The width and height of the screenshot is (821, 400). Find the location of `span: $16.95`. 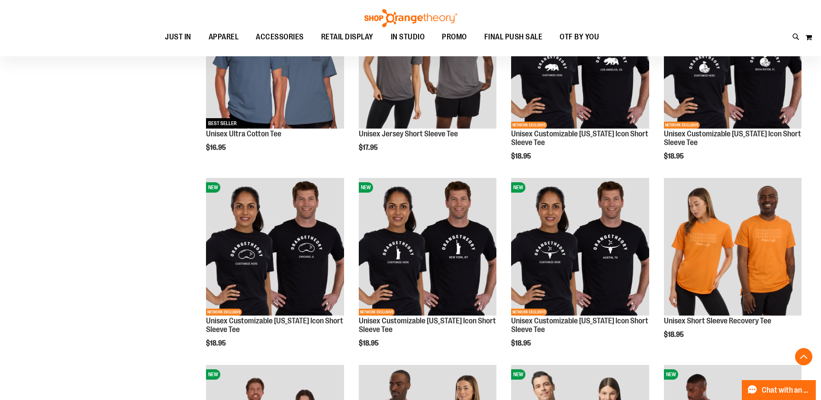

span: $16.95 is located at coordinates (216, 148).